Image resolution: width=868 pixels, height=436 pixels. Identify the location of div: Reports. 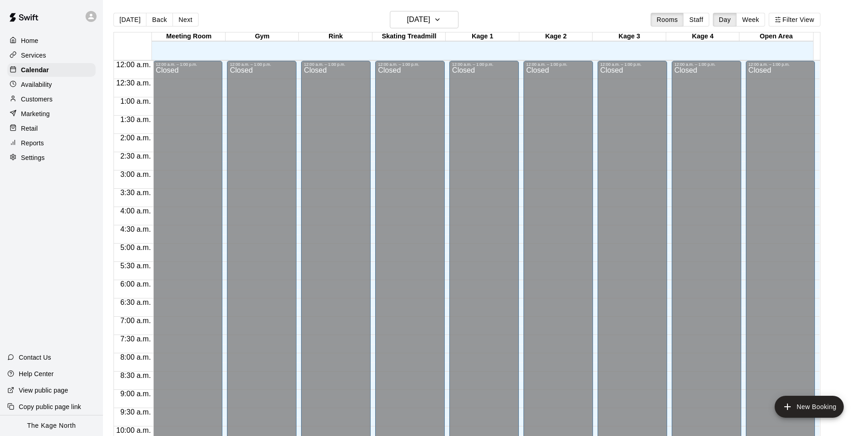
(51, 143).